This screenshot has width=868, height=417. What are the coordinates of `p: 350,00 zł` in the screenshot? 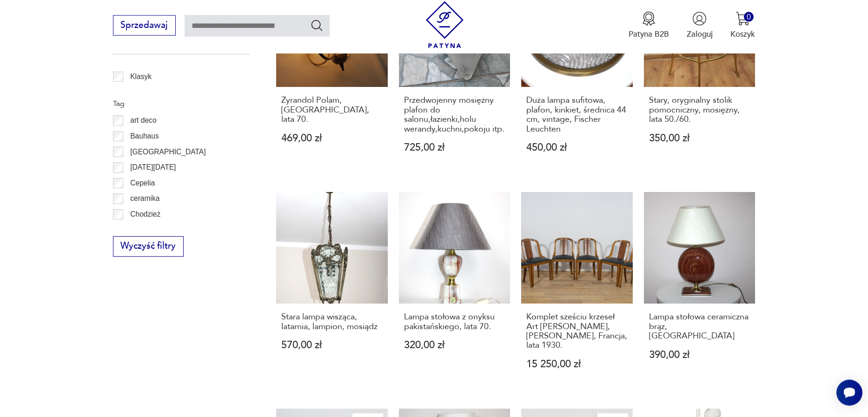 It's located at (699, 138).